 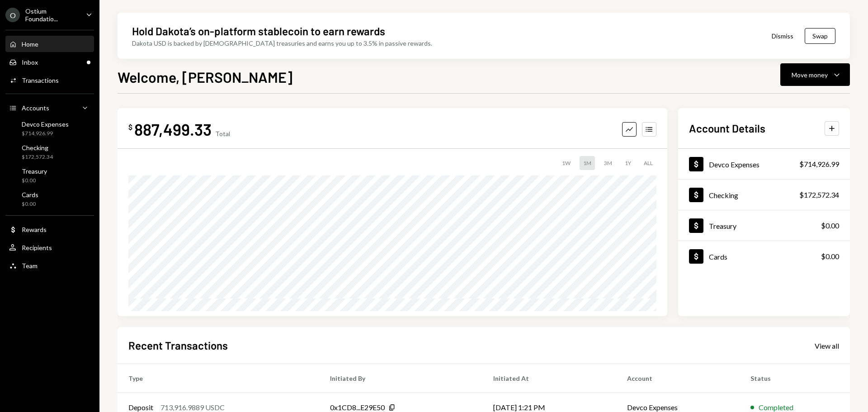 I want to click on a: Home, so click(x=50, y=44).